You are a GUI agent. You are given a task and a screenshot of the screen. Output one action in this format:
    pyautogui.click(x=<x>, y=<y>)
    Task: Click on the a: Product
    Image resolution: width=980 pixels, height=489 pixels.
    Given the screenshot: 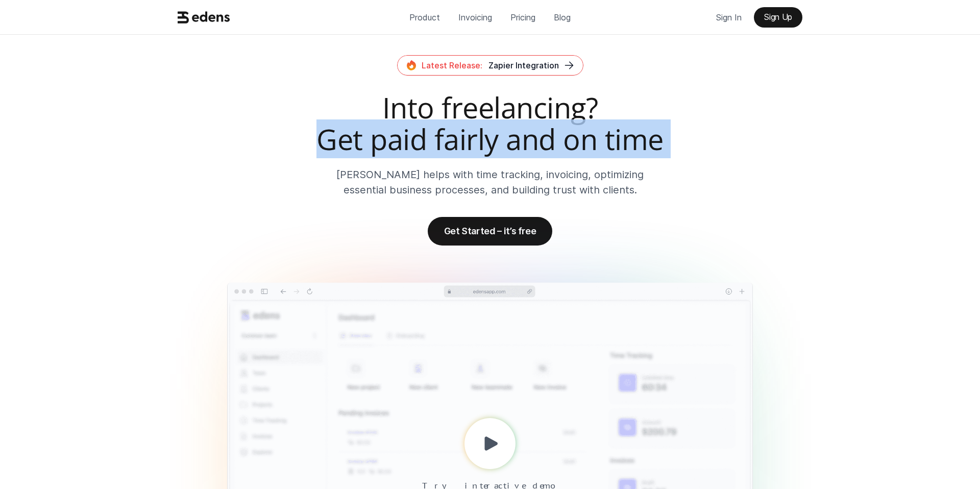 What is the action you would take?
    pyautogui.click(x=425, y=18)
    